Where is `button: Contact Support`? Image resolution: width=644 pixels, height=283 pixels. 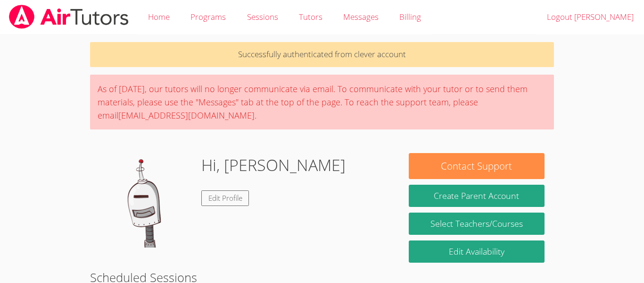 button: Contact Support is located at coordinates (477, 166).